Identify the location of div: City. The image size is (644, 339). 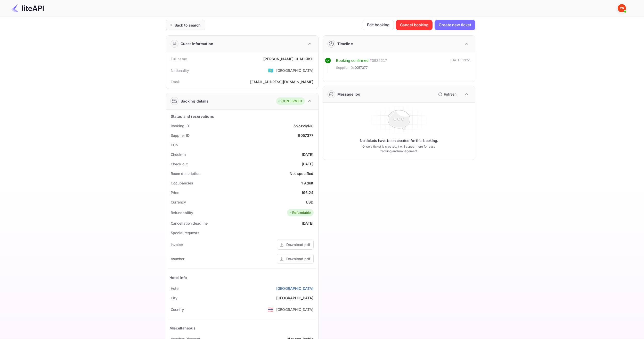
(174, 298).